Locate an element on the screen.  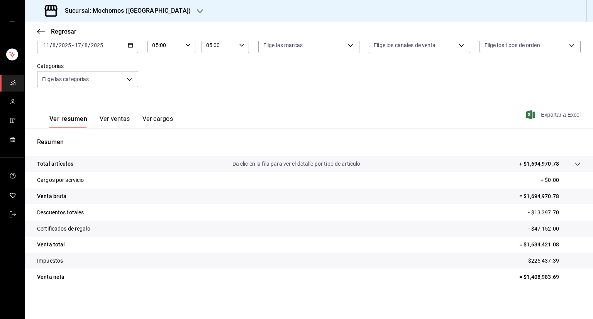
span: Elige los canales de venta is located at coordinates (405, 45).